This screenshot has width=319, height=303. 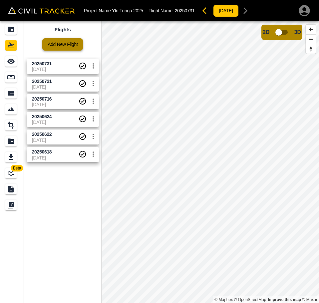 I want to click on span: 3D, so click(x=298, y=32).